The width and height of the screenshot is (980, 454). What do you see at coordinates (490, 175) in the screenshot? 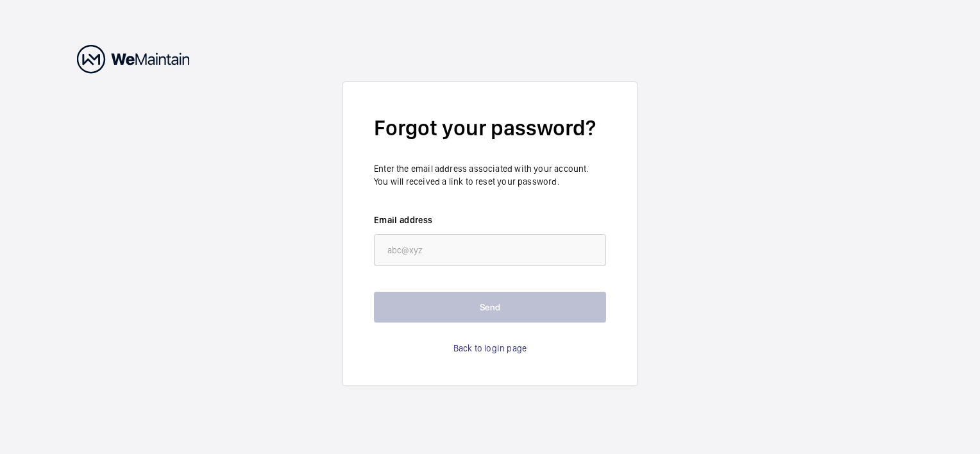
I see `p: Enter the email address associated with your account. You will received a link to reset your pass...` at bounding box center [490, 175].